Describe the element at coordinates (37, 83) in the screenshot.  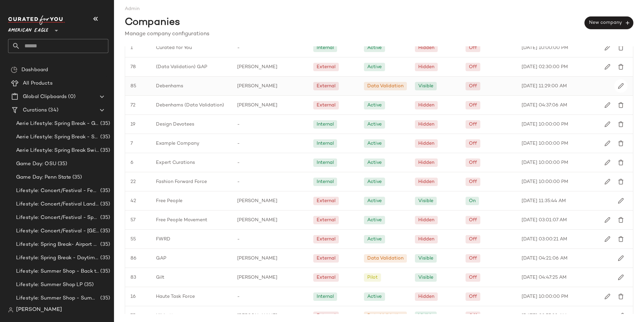
I see `span: All Products` at that location.